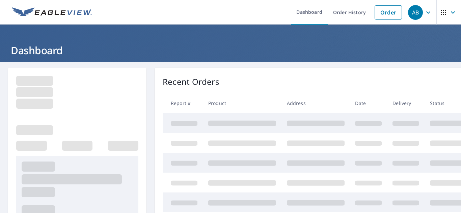 Image resolution: width=461 pixels, height=213 pixels. Describe the element at coordinates (182, 103) in the screenshot. I see `th: Report #` at that location.